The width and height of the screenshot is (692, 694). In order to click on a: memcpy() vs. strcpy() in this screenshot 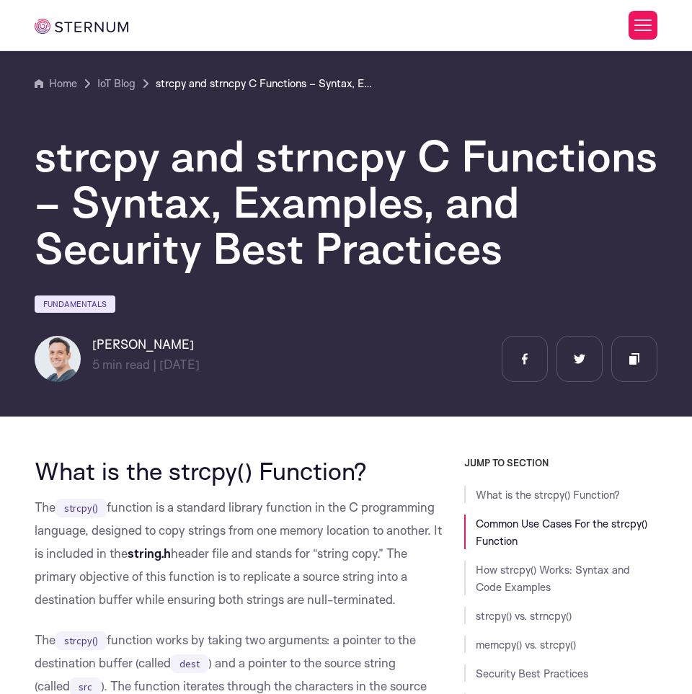, I will do `click(525, 644)`.